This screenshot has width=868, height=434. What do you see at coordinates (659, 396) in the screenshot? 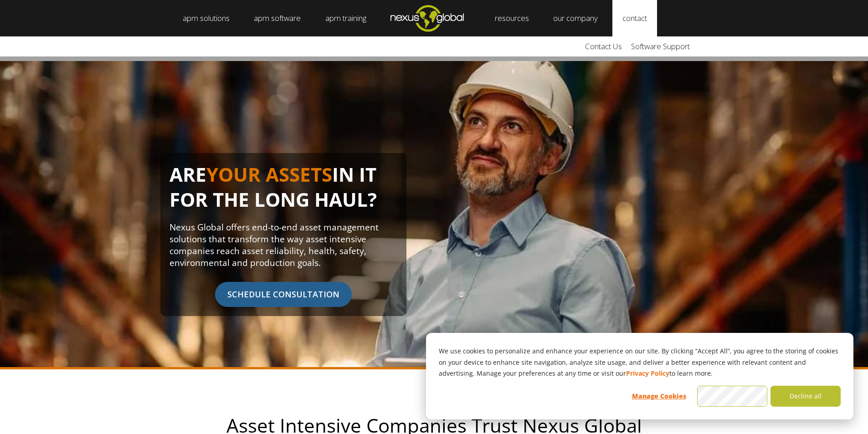
I see `button: Manage Cookies` at bounding box center [659, 396].